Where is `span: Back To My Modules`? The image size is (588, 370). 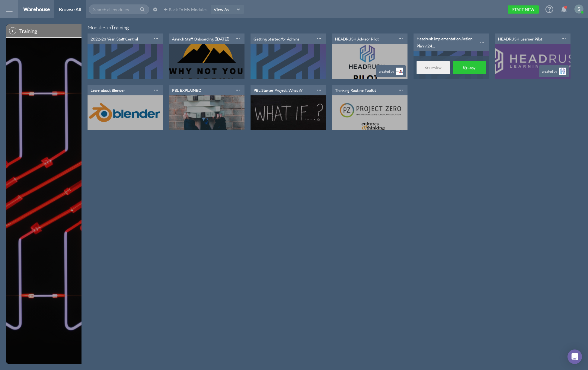 span: Back To My Modules is located at coordinates (188, 9).